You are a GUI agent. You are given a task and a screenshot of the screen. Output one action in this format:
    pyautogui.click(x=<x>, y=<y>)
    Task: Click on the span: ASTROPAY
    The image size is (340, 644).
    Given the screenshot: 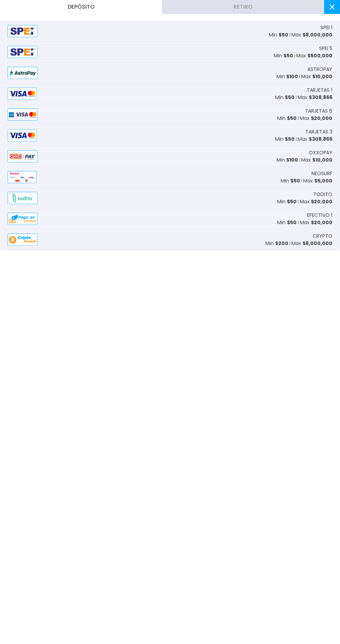 What is the action you would take?
    pyautogui.click(x=320, y=69)
    